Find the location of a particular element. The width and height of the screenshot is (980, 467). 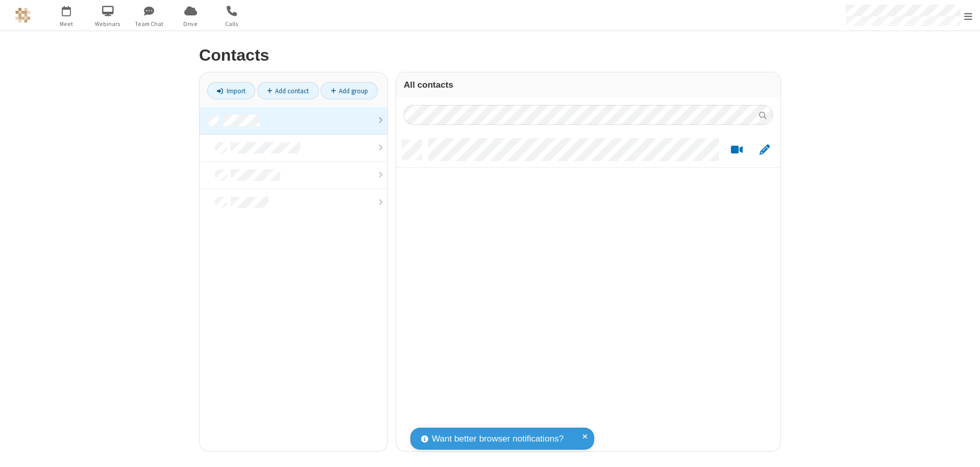

span: Meet is located at coordinates (66, 24).